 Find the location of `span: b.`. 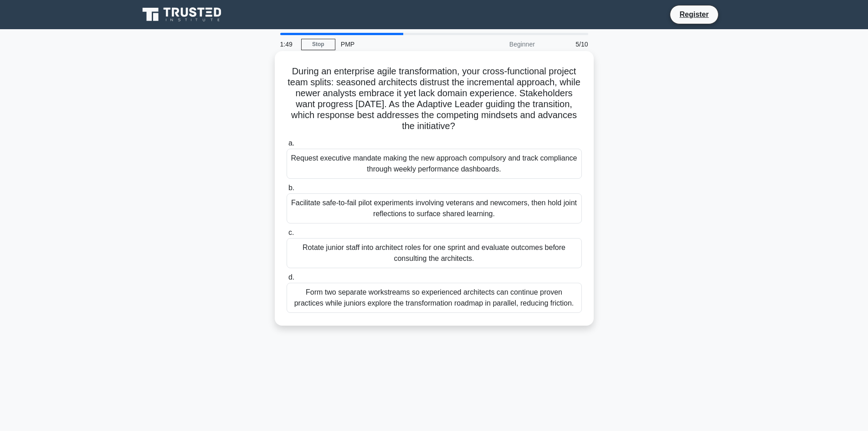

span: b. is located at coordinates (291, 187).